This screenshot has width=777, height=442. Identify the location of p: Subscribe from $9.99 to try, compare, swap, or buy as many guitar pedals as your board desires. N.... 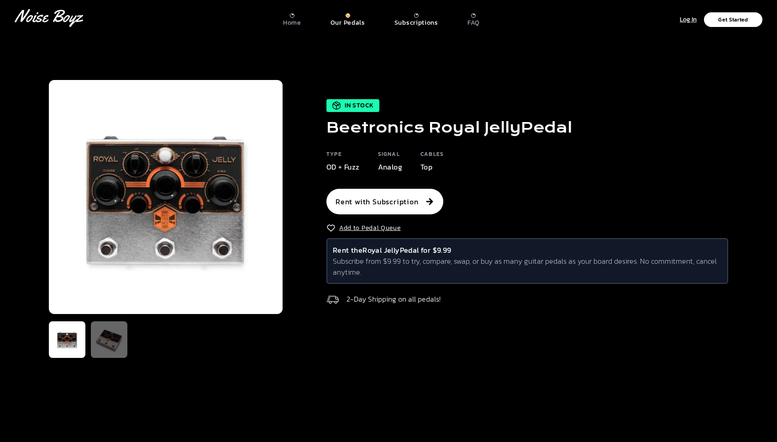
(528, 266).